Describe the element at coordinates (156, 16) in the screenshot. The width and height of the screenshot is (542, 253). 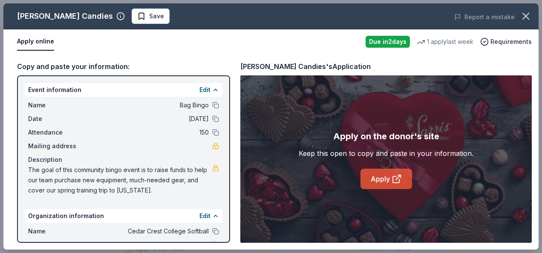
I see `span: Save` at that location.